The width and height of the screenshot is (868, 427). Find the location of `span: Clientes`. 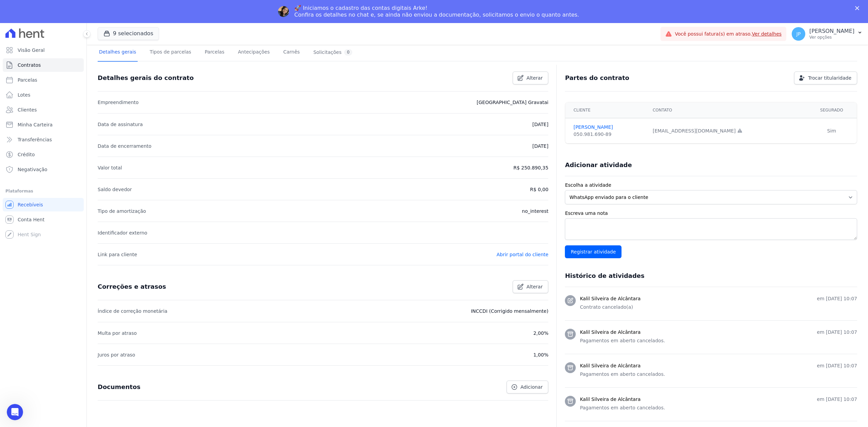

span: Clientes is located at coordinates (27, 110).